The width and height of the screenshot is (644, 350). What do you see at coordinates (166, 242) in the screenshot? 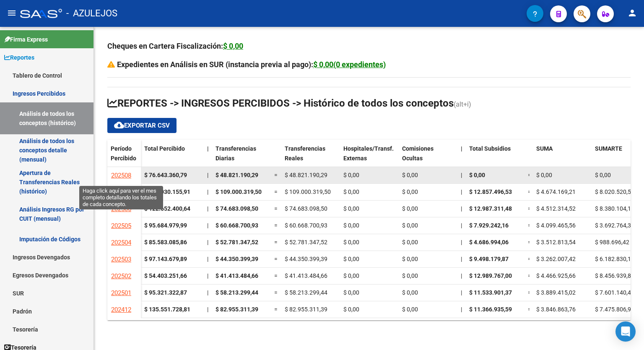
I see `strong: $ 85.583.085,86` at bounding box center [166, 242].